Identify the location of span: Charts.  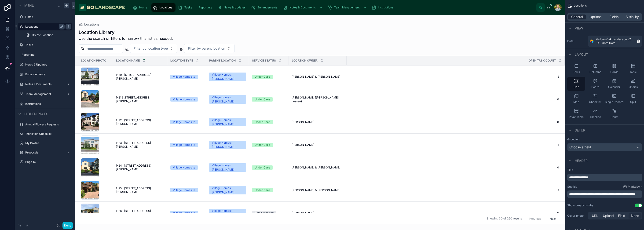
(633, 87).